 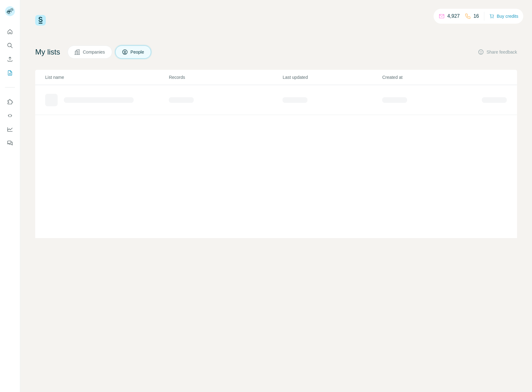 I want to click on p: Last updated, so click(x=332, y=77).